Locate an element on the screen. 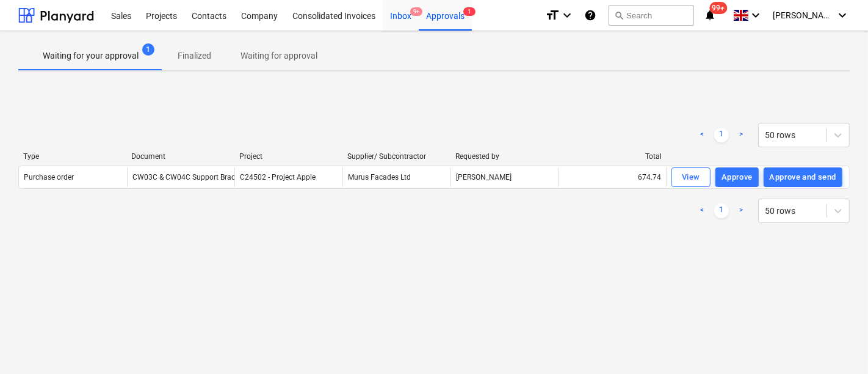  p: Waiting for approval is located at coordinates (279, 56).